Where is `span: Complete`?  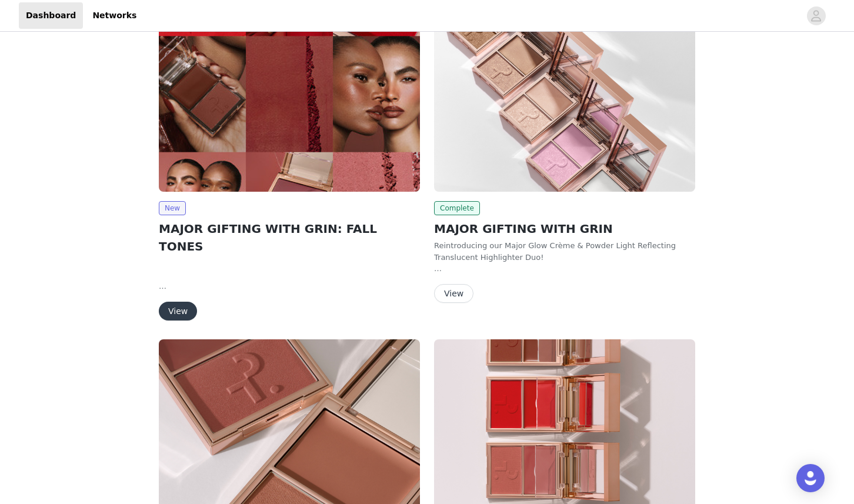 span: Complete is located at coordinates (457, 208).